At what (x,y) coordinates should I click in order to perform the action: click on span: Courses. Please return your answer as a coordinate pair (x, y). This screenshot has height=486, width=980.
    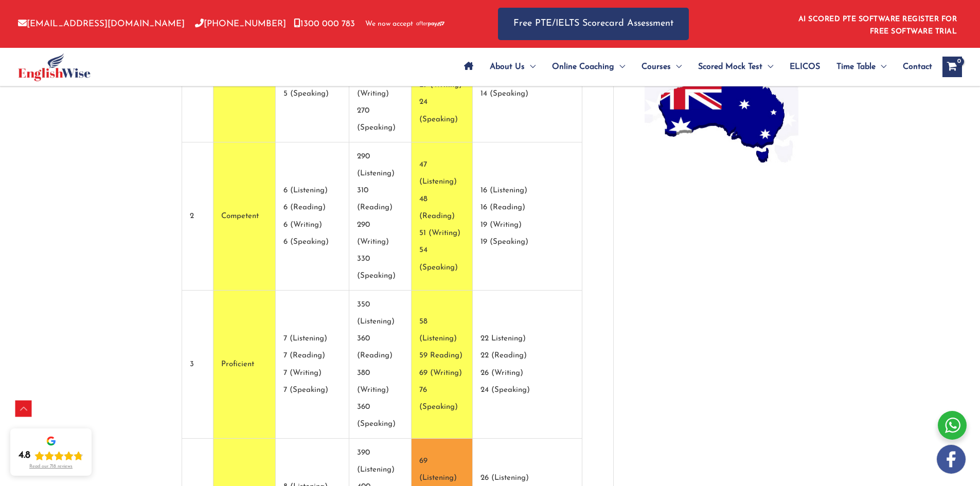
    Looking at the image, I should click on (656, 67).